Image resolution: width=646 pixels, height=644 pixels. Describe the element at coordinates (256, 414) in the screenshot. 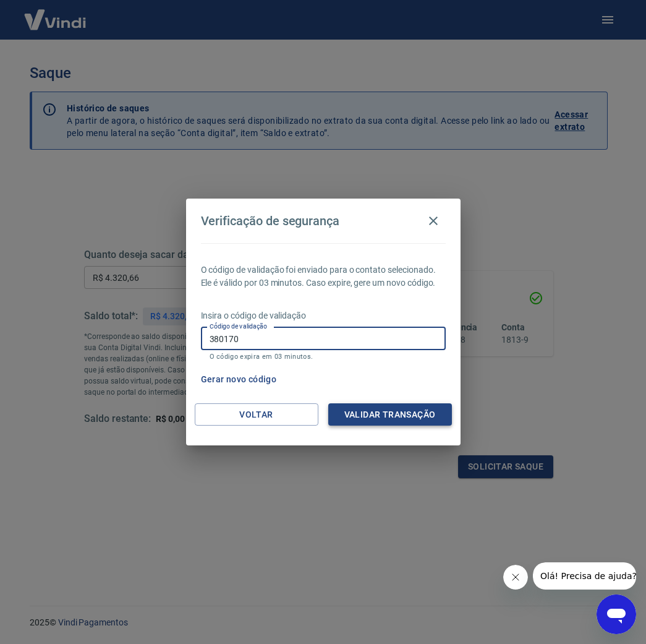

I see `button: Voltar` at that location.